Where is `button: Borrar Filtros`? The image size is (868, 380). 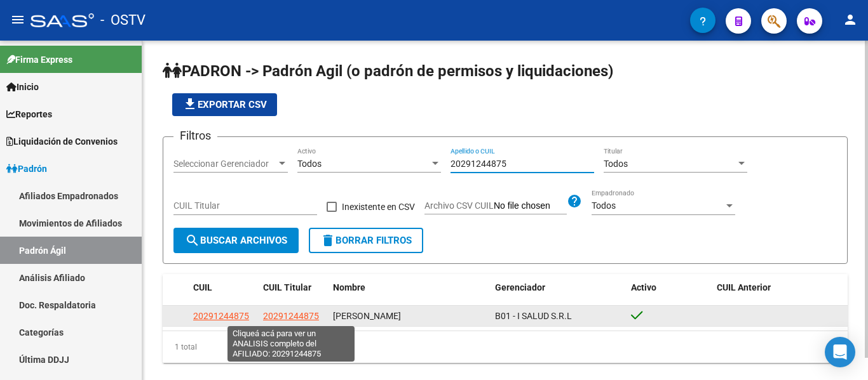 button: Borrar Filtros is located at coordinates (367, 241).